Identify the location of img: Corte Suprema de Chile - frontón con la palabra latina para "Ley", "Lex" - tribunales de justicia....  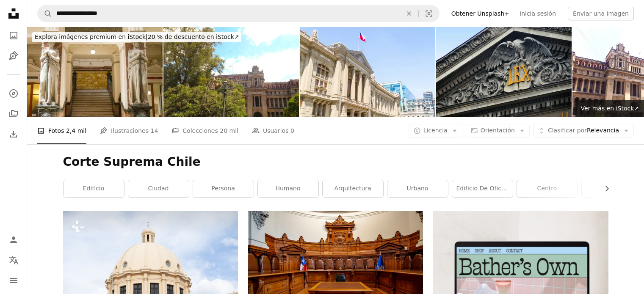
(504, 72).